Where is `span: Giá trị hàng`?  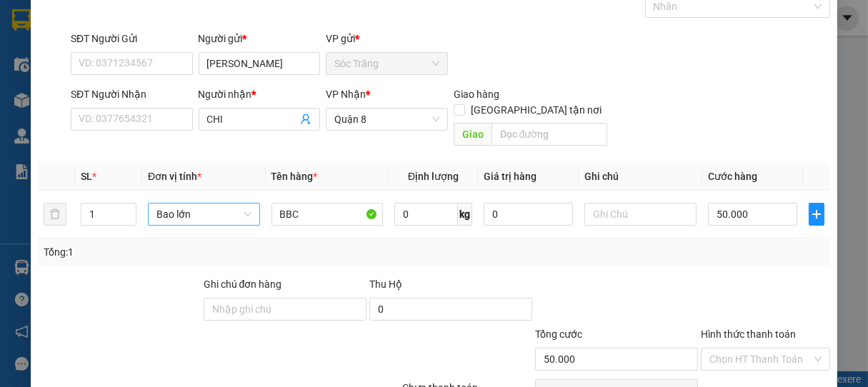 span: Giá trị hàng is located at coordinates (510, 176).